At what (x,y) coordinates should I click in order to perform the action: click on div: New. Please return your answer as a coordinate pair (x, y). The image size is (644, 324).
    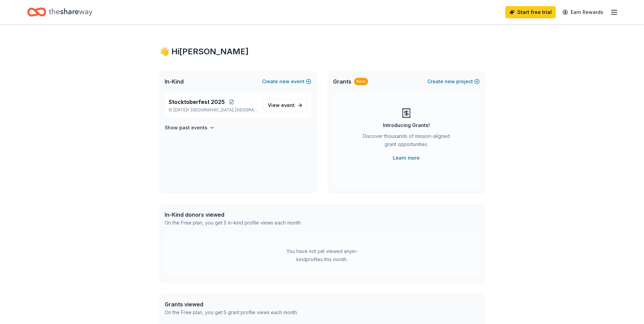
    Looking at the image, I should click on (361, 82).